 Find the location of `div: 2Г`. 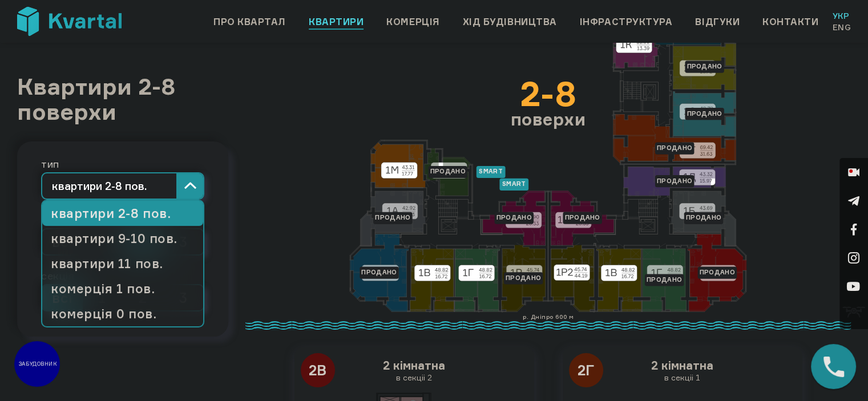

div: 2Г is located at coordinates (586, 370).